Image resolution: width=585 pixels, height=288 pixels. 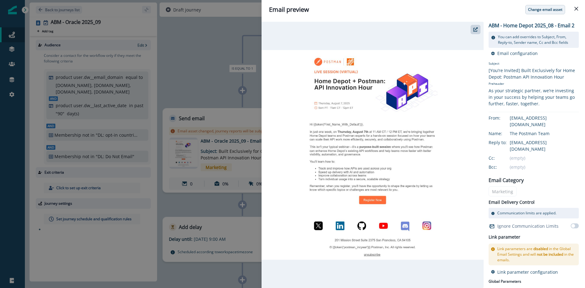 I want to click on span: disabled, so click(x=541, y=249).